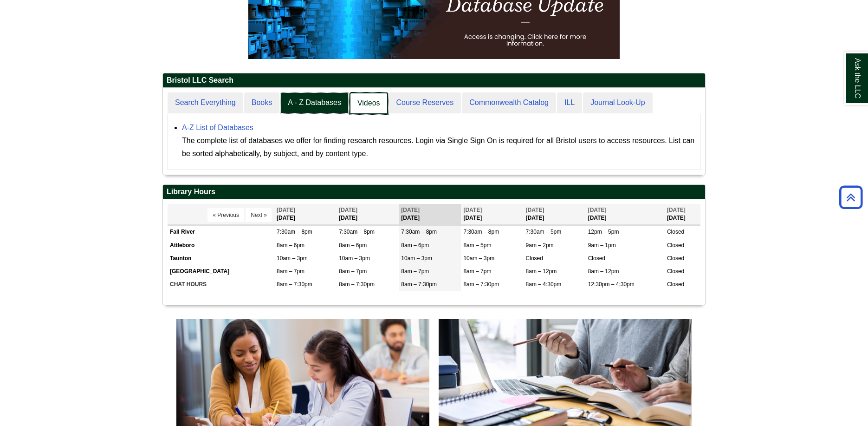 The width and height of the screenshot is (868, 426). I want to click on td: Taunton, so click(221, 258).